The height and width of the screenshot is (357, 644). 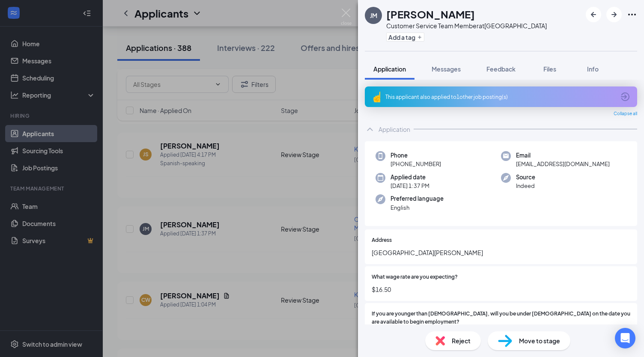 I want to click on button: PlusAdd a tag, so click(x=405, y=37).